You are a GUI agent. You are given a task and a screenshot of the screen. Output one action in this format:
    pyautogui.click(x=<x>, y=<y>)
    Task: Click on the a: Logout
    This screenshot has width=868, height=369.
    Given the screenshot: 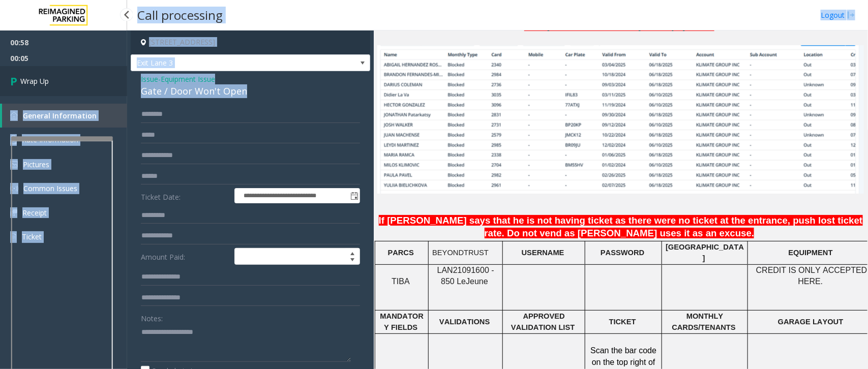 What is the action you would take?
    pyautogui.click(x=838, y=14)
    